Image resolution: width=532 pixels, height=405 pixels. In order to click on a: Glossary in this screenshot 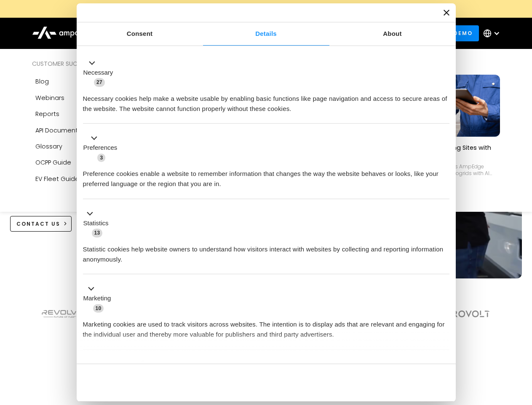, I will do `click(84, 146)`.